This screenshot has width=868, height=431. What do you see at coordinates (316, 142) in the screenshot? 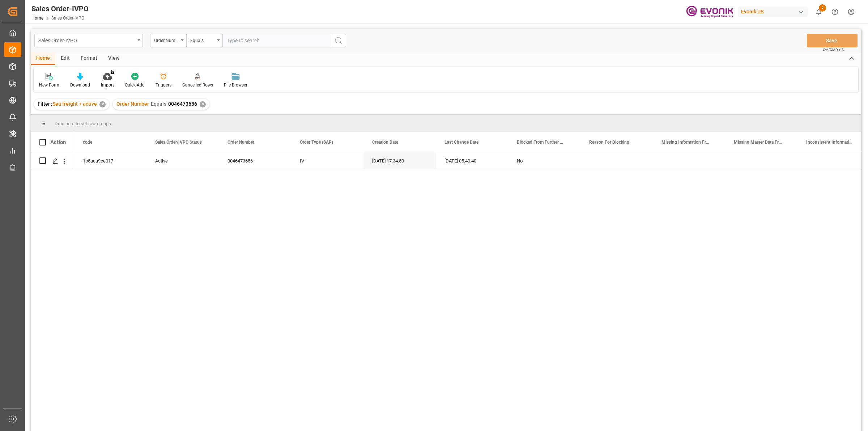
I see `span: Order Type (SAP)` at bounding box center [316, 142].